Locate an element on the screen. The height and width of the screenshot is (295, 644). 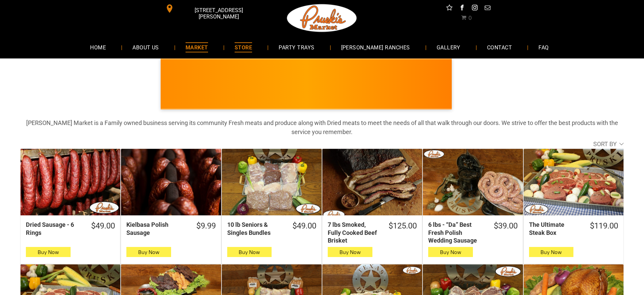
a: instagram is located at coordinates (475, 8).